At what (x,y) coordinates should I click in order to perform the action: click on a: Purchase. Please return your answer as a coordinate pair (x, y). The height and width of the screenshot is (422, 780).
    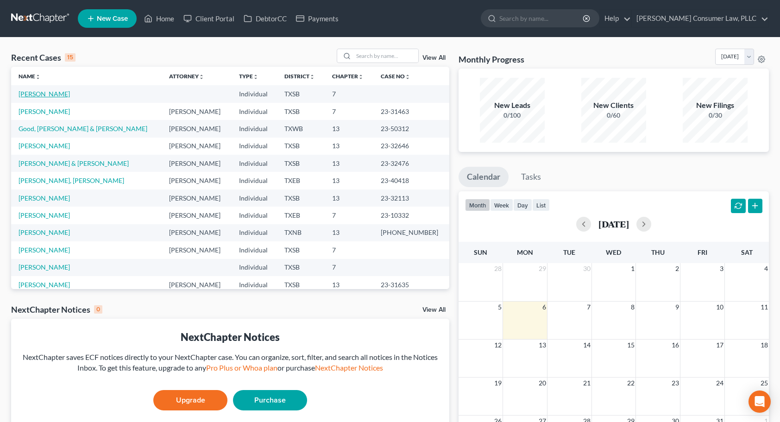
    Looking at the image, I should click on (270, 400).